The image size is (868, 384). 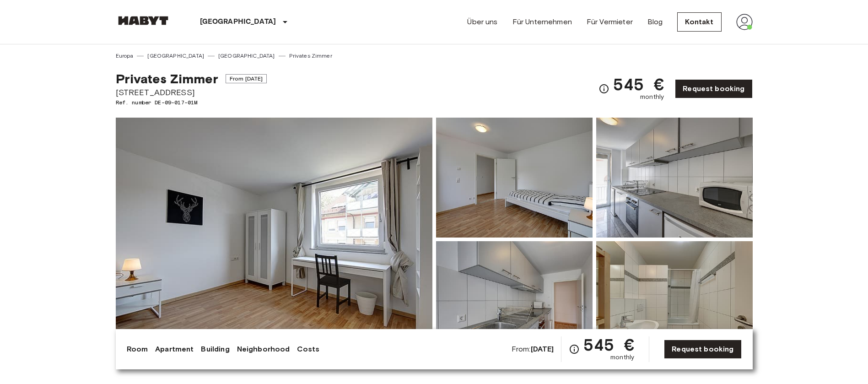 What do you see at coordinates (609, 22) in the screenshot?
I see `a: Für Vermieter` at bounding box center [609, 22].